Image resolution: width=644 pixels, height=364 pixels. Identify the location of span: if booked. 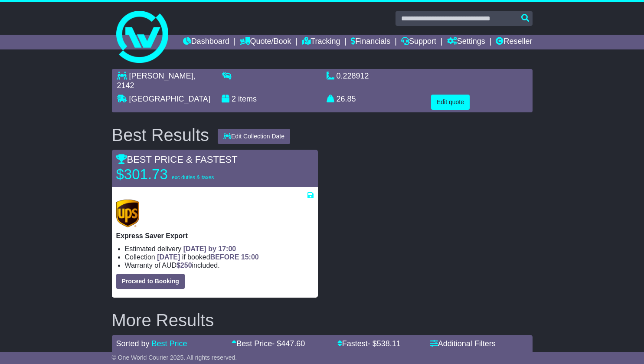
(208, 257).